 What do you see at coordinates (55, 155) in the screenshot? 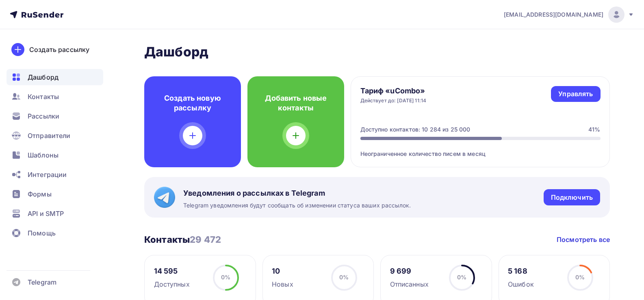
I see `a: Шаблоны` at bounding box center [55, 155].